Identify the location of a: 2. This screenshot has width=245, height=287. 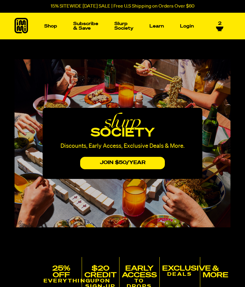
(220, 26).